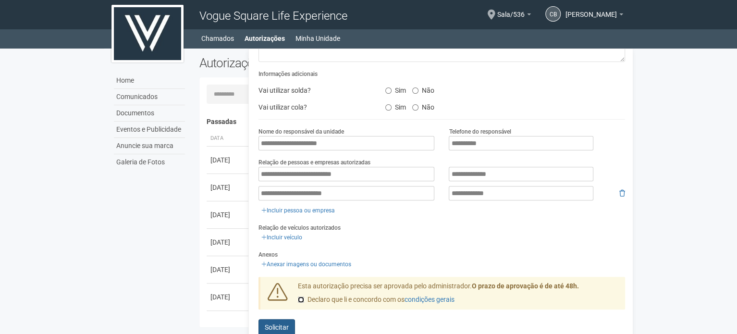 The image size is (737, 334). Describe the element at coordinates (623, 193) in the screenshot. I see `i: Remover` at that location.